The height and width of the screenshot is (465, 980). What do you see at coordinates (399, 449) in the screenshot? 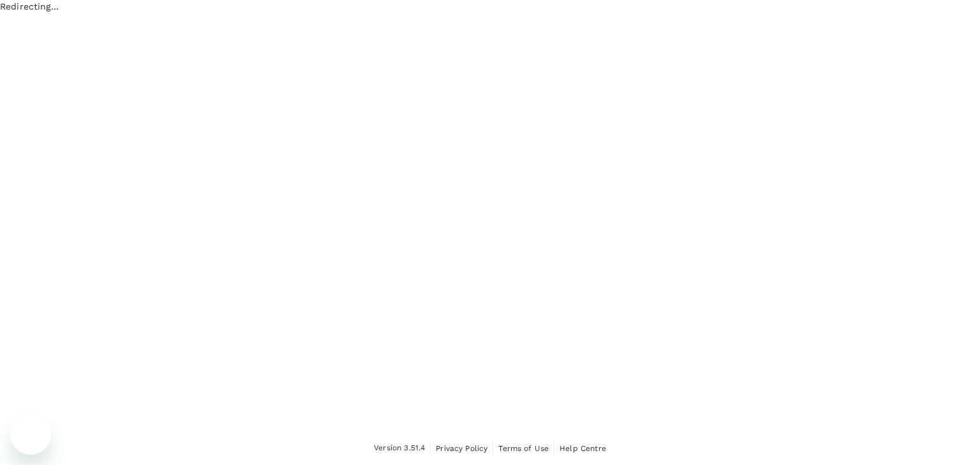
I see `span: Version 3.51.4` at bounding box center [399, 449].